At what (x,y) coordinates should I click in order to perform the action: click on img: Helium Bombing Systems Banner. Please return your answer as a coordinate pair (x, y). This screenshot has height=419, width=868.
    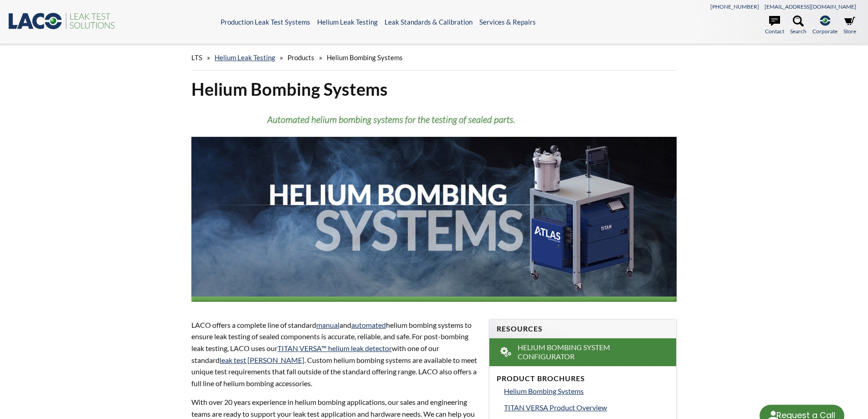
    Looking at the image, I should click on (434, 205).